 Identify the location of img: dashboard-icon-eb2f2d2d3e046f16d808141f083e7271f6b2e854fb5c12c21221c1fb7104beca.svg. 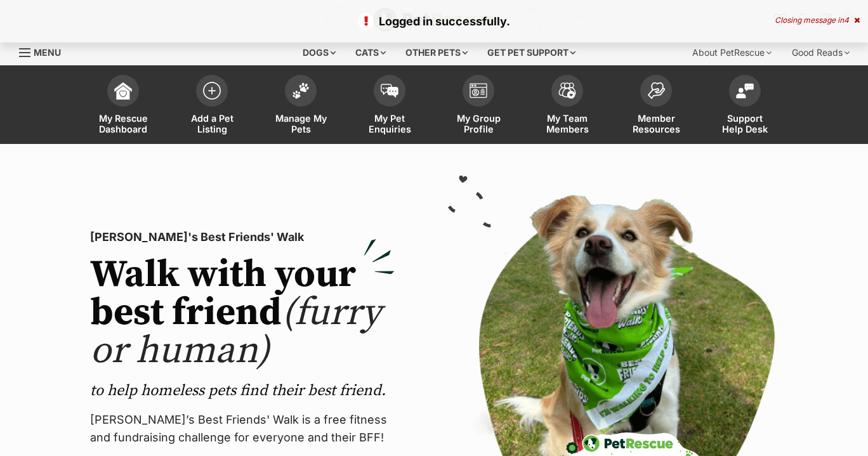
(123, 91).